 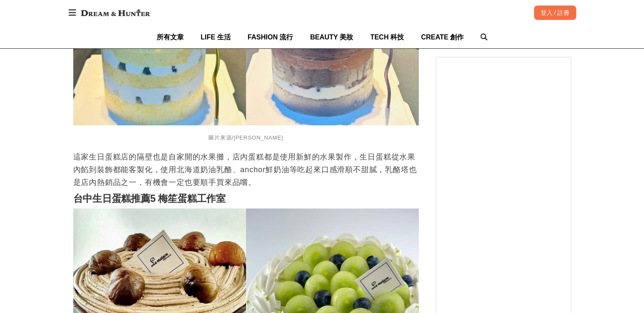 What do you see at coordinates (442, 37) in the screenshot?
I see `span: CREATE 創作` at bounding box center [442, 37].